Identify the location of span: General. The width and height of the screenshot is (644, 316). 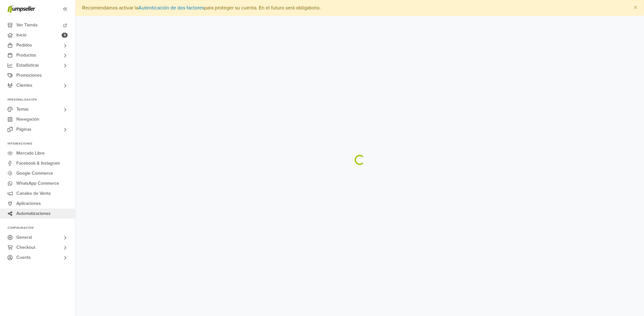
(24, 238).